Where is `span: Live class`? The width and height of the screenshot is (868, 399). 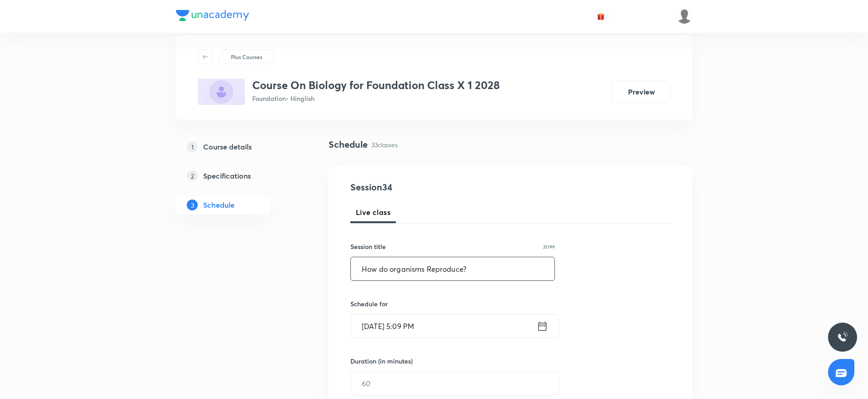
span: Live class is located at coordinates (373, 212).